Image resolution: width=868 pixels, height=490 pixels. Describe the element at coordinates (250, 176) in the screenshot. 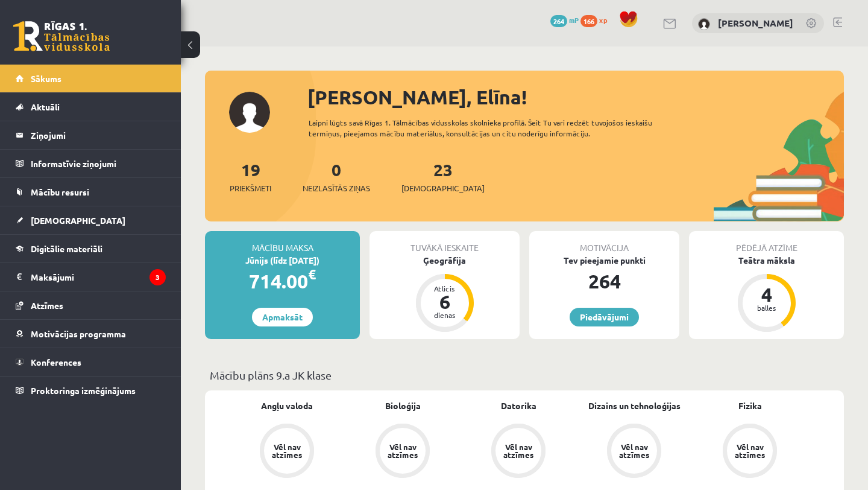

I see `a: 19Priekšmeti` at that location.